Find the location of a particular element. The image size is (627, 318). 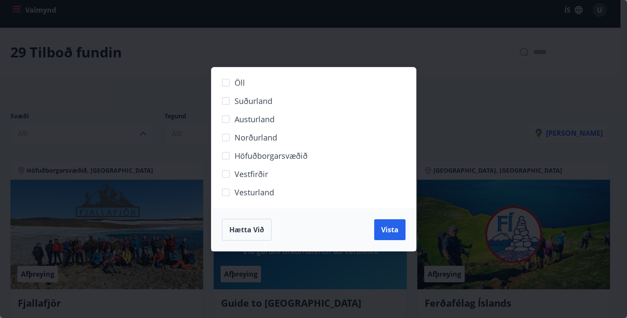

span: Öll is located at coordinates (240, 83).